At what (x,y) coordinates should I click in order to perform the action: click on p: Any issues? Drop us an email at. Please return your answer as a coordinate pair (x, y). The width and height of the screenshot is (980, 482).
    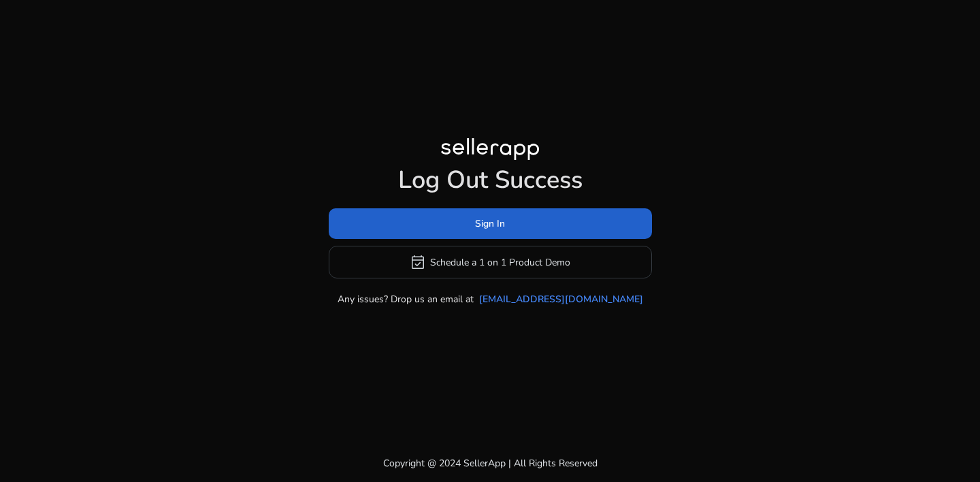
    Looking at the image, I should click on (406, 299).